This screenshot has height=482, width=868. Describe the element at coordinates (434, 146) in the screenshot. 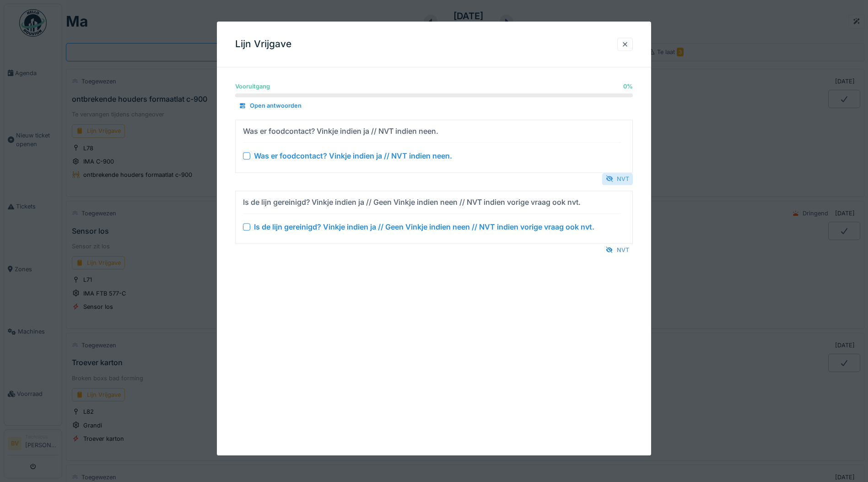

I see `summary: Was er foodcontact? Vinkje indien ja // NVT indien neen. Was er foodcontact? Vinkje indien ja // ...` at that location.